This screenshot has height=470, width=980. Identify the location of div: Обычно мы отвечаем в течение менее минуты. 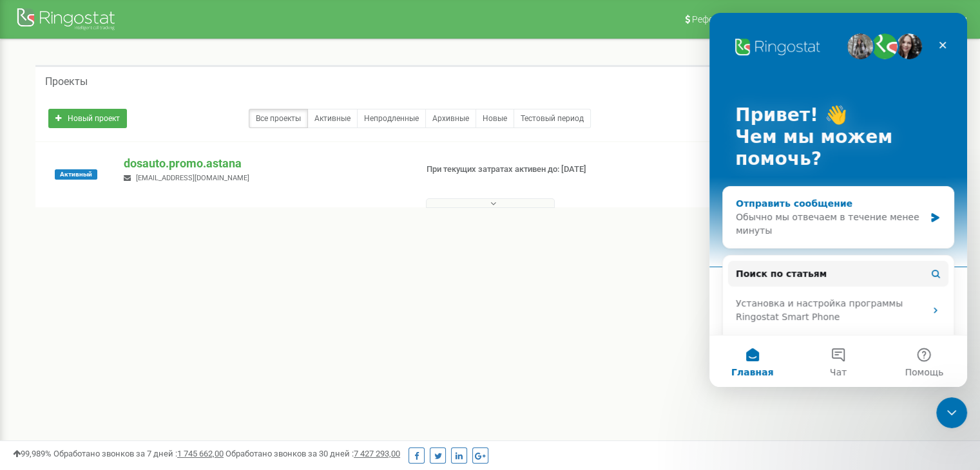
(121, 211).